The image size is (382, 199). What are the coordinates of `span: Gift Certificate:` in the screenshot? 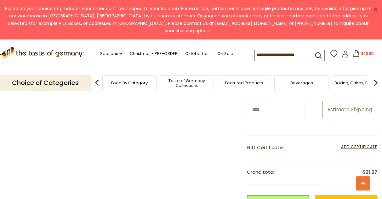 It's located at (265, 147).